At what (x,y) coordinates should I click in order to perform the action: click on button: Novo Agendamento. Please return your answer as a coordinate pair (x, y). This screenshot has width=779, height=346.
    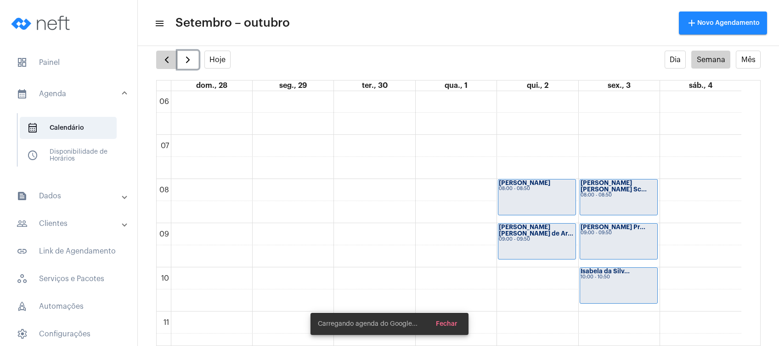
    Looking at the image, I should click on (723, 23).